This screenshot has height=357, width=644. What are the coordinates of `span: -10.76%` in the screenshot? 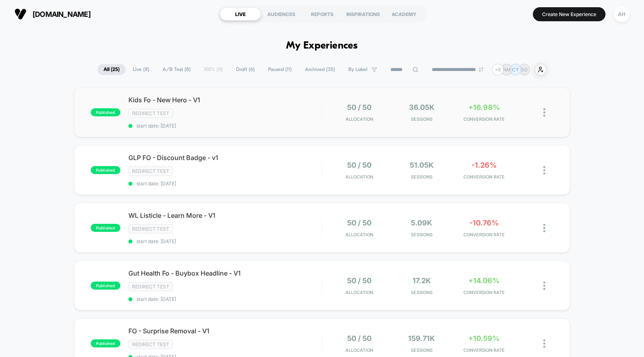 It's located at (484, 222).